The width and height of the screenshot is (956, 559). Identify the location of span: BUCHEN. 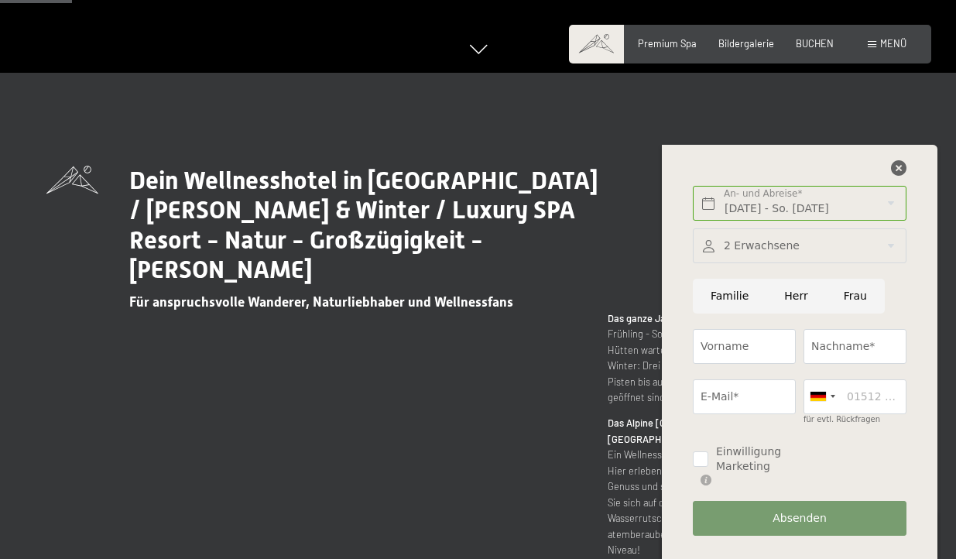
(814, 43).